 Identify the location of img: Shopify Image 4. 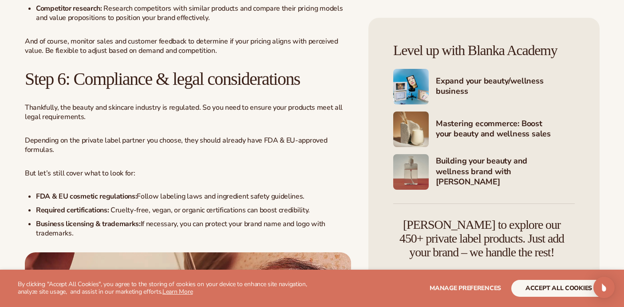
(411, 129).